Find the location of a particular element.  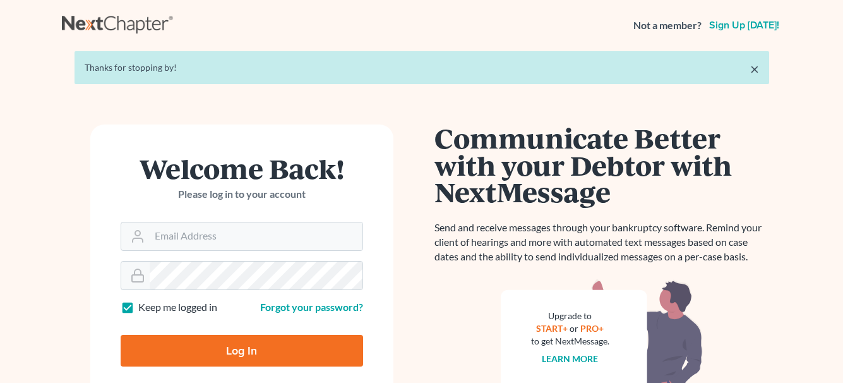

strong: Not a member? is located at coordinates (668, 25).